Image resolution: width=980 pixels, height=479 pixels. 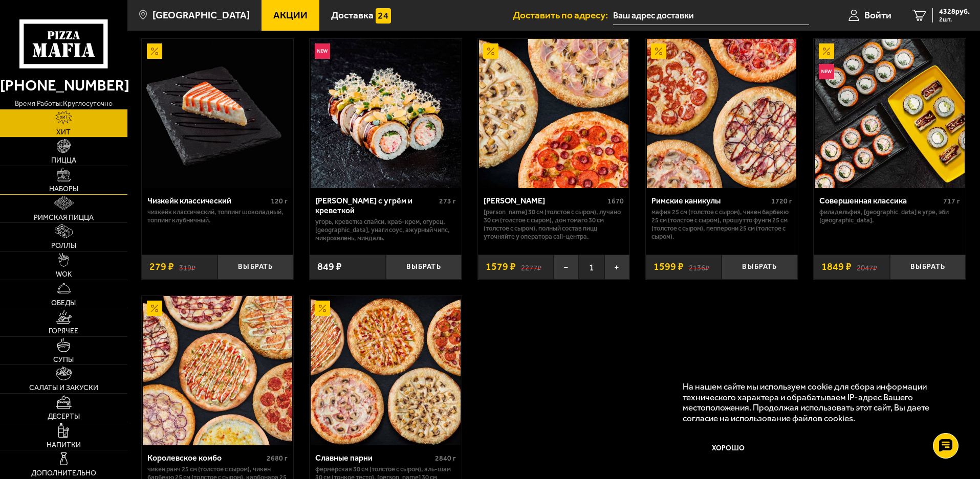 What do you see at coordinates (531, 267) in the screenshot?
I see `s: 2277 ₽` at bounding box center [531, 267].